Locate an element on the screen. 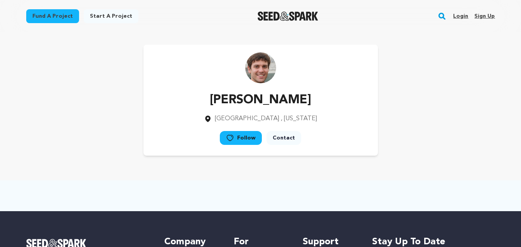  a: Contact is located at coordinates (284, 138).